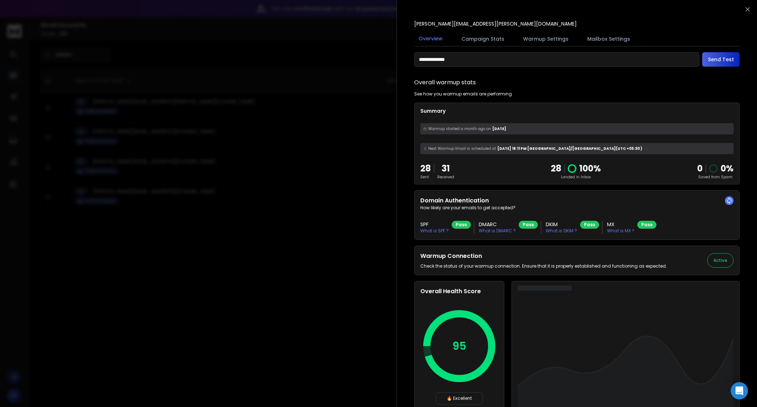  What do you see at coordinates (497, 225) in the screenshot?
I see `h3: DMARC` at bounding box center [497, 225].